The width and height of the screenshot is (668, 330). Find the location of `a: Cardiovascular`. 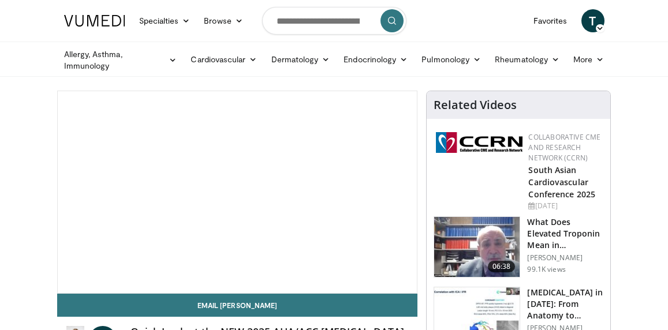

a: Cardiovascular is located at coordinates (223, 59).